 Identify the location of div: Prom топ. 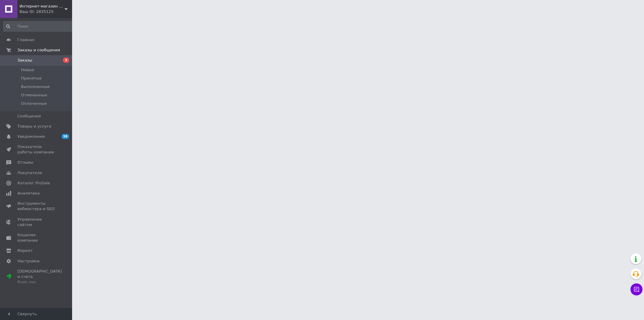
(40, 282).